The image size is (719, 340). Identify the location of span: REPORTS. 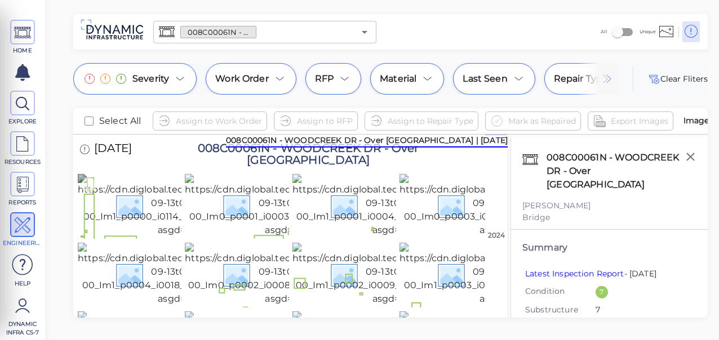
(23, 202).